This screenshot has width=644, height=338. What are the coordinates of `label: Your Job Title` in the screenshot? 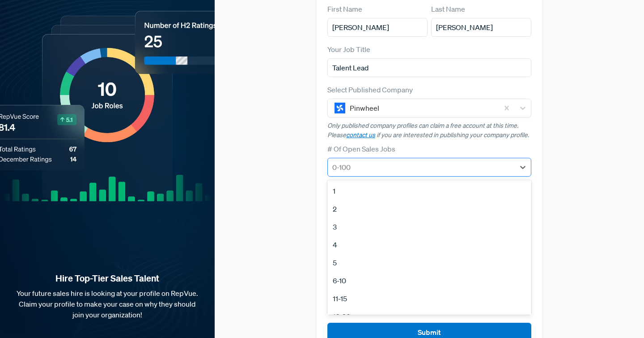 It's located at (349, 49).